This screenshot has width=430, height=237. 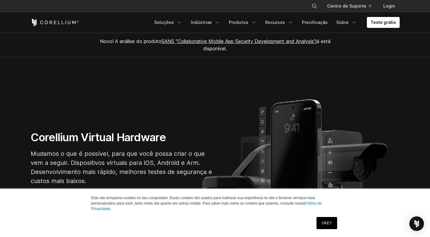 What do you see at coordinates (215, 204) in the screenshot?
I see `p: Este site armazena cookies no seu computador. Esses cookies são usados para melhorar sua experiên...` at bounding box center [215, 204].